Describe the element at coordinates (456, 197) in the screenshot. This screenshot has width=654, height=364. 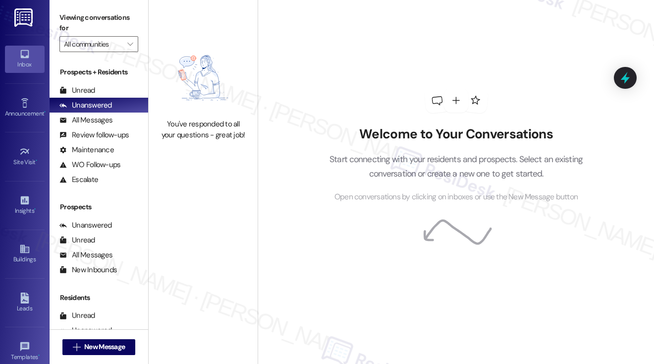
I see `span: Open conversations by clicking on inboxes or use the New Message button` at that location.